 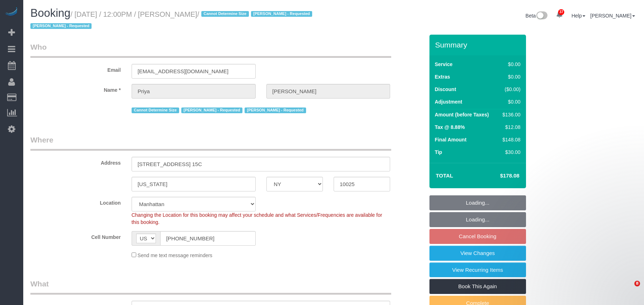 What do you see at coordinates (11, 12) in the screenshot?
I see `img: Automaid Logo` at bounding box center [11, 12].